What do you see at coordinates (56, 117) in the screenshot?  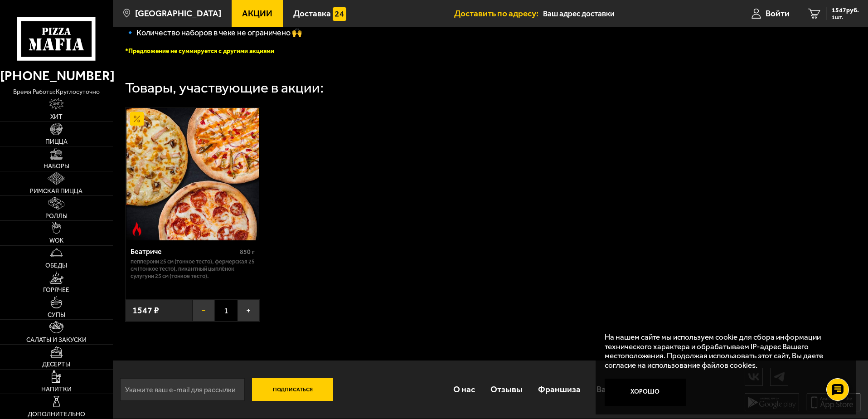 I see `span: Хит` at bounding box center [56, 117].